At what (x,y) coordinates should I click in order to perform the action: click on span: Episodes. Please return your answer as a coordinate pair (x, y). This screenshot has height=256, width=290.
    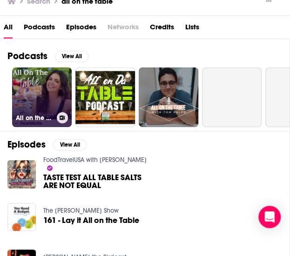
    Looking at the image, I should click on (81, 29).